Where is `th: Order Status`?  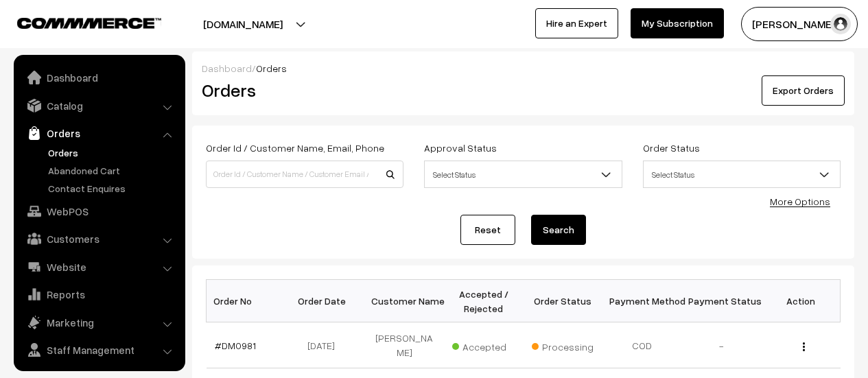
th: Order Status is located at coordinates (563, 301).